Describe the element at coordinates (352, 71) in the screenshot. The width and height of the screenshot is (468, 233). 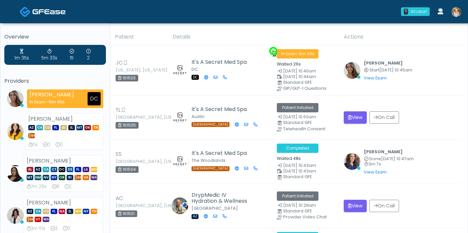
I see `img: Samantha Ly` at that location.